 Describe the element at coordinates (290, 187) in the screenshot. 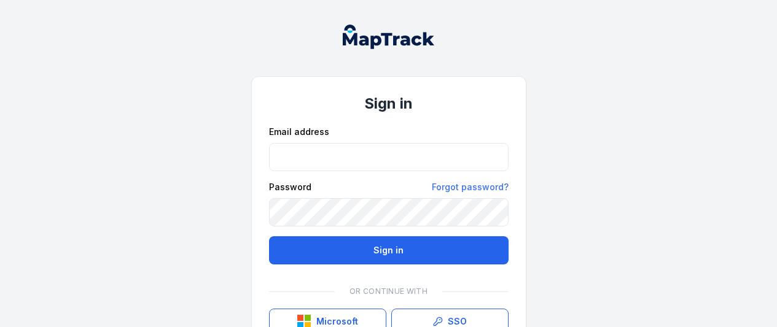

I see `label: Password` at that location.